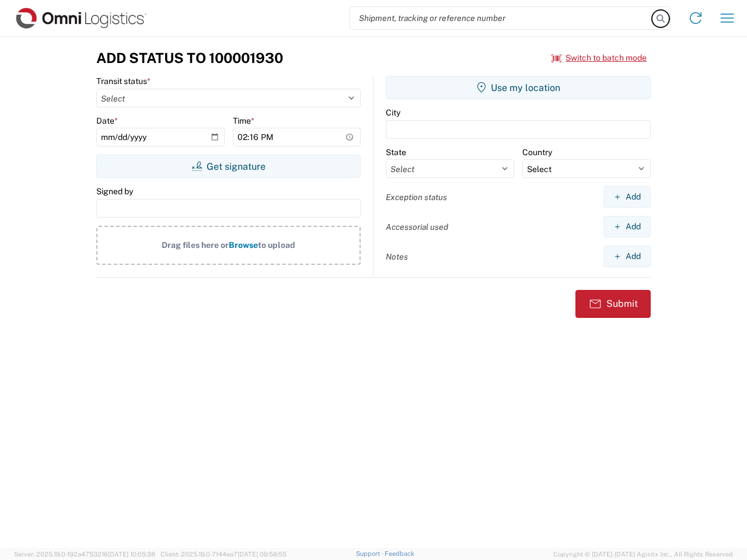 This screenshot has width=747, height=560. I want to click on label: Date, so click(107, 121).